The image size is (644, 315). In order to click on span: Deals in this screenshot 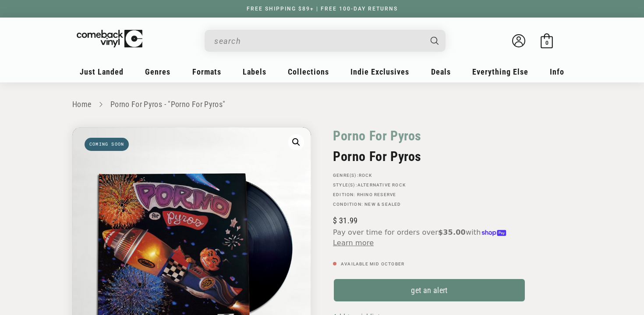, I will do `click(441, 72)`.